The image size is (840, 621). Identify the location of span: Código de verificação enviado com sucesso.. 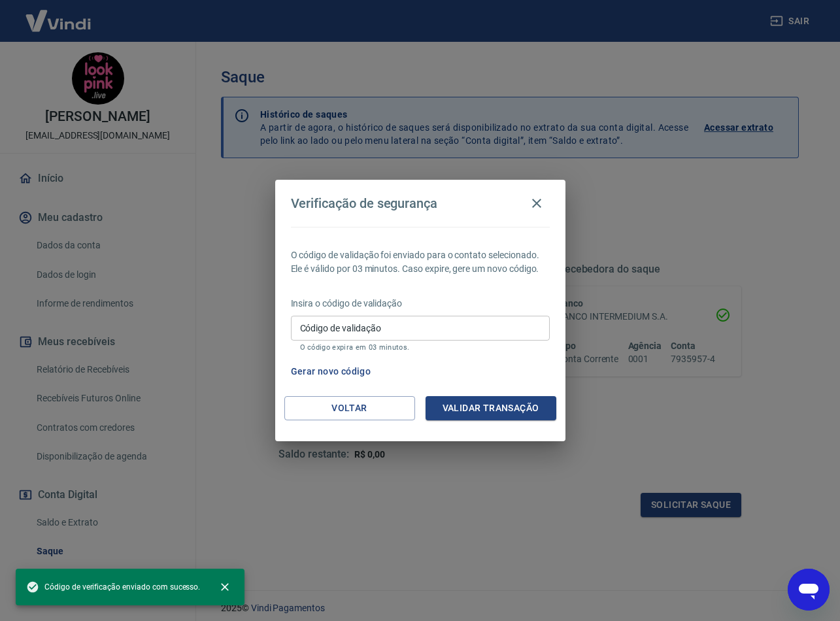
(113, 587).